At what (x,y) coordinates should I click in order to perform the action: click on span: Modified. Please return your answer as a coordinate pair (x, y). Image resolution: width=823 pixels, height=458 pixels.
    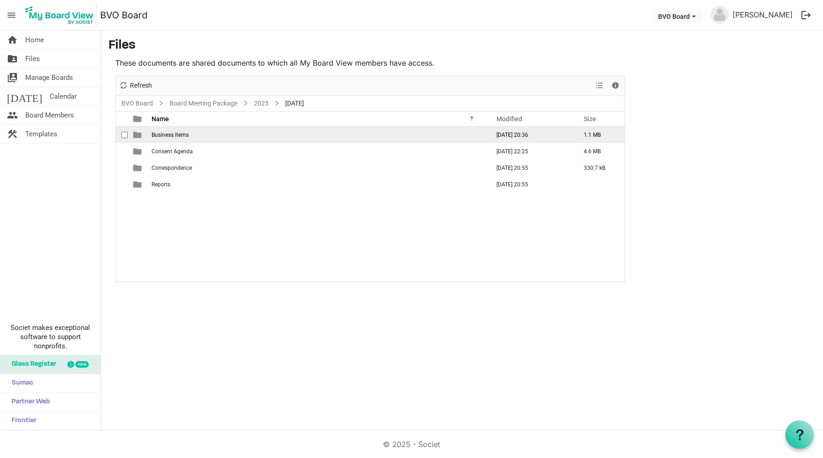
    Looking at the image, I should click on (509, 119).